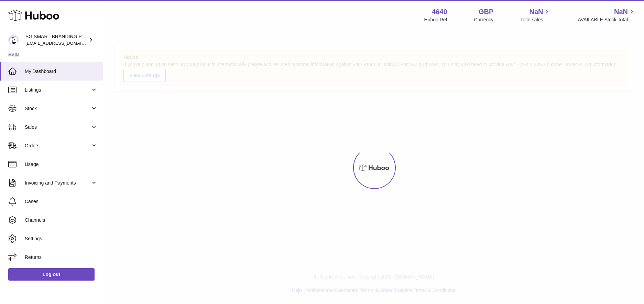 The height and width of the screenshot is (304, 644). Describe the element at coordinates (51, 274) in the screenshot. I see `a: Log out` at that location.